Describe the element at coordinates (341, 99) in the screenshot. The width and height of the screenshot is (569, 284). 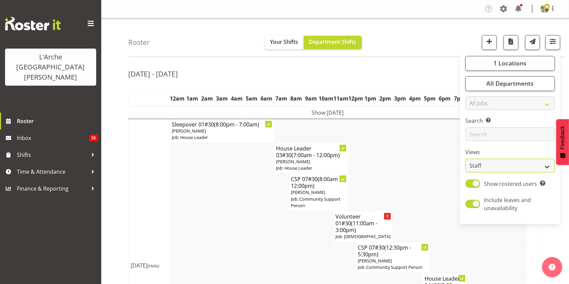
I see `th: 11am` at that location.